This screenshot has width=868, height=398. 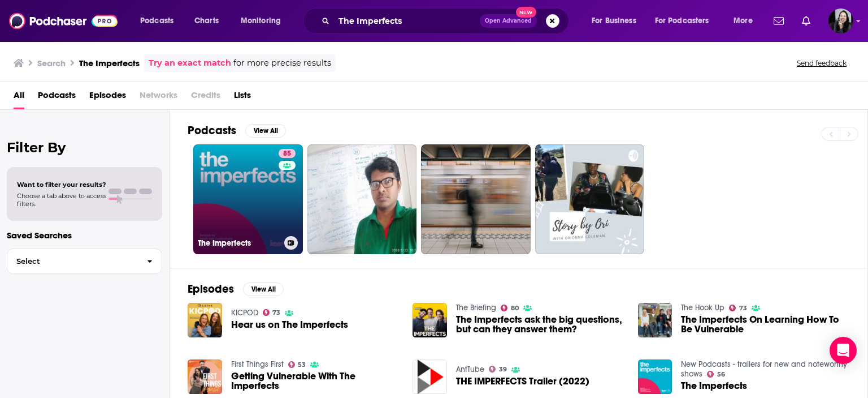 I want to click on a: KICPOD, so click(x=245, y=313).